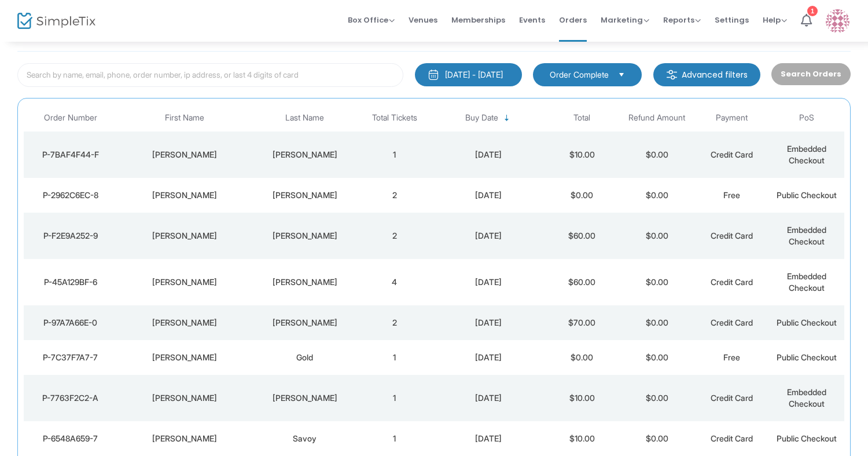 The image size is (868, 456). What do you see at coordinates (707, 74) in the screenshot?
I see `m-button: Advanced filters` at bounding box center [707, 74].